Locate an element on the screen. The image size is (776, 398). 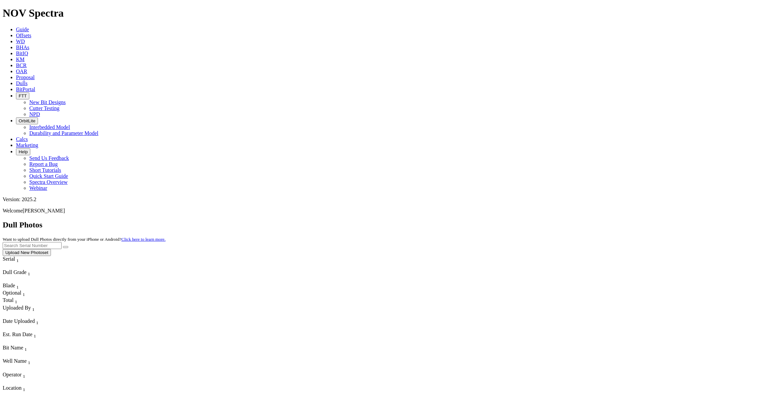
span: Serial is located at coordinates (9, 259).